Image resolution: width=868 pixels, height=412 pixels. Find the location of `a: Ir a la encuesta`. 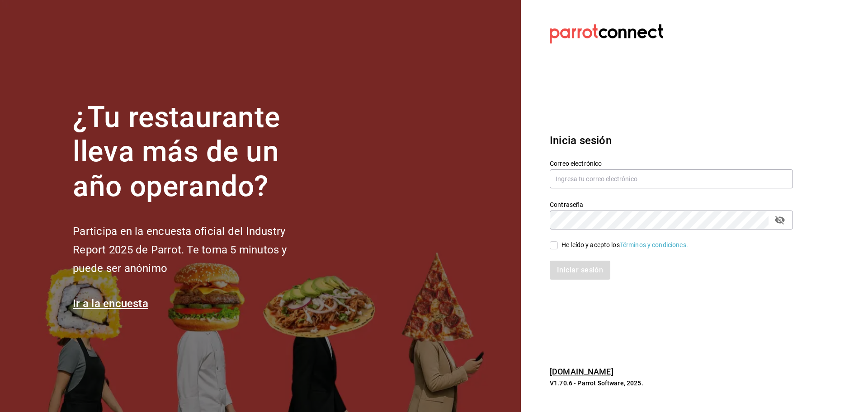

a: Ir a la encuesta is located at coordinates (110, 304).